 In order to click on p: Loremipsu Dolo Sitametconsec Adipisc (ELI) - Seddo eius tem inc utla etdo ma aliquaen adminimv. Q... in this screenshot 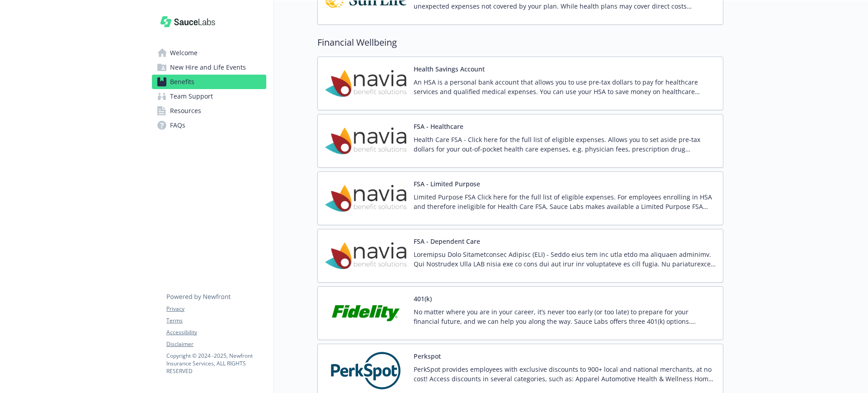, I will do `click(565, 259)`.